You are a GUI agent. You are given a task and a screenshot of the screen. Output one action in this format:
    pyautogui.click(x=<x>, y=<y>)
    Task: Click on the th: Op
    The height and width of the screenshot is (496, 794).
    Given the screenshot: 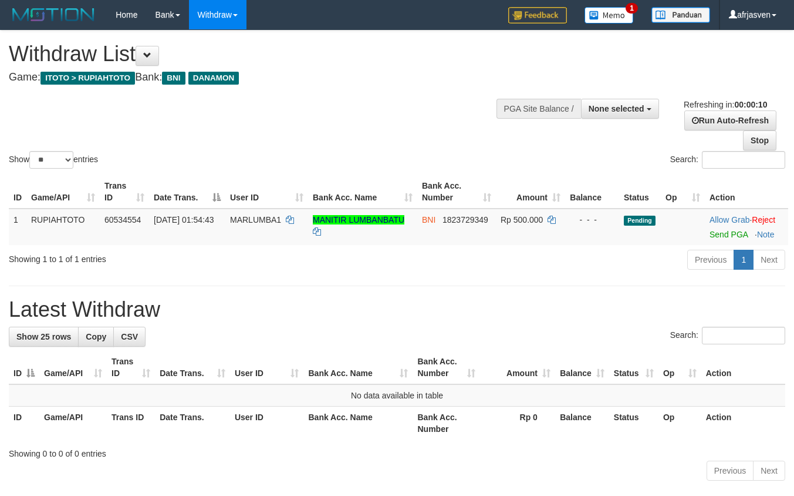 What is the action you would take?
    pyautogui.click(x=680, y=423)
    